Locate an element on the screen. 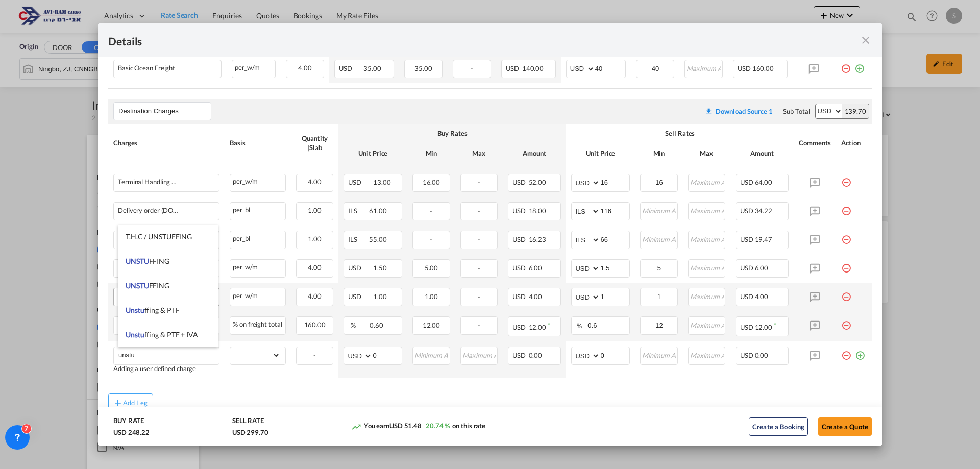  span: 0.60 is located at coordinates (376, 325).